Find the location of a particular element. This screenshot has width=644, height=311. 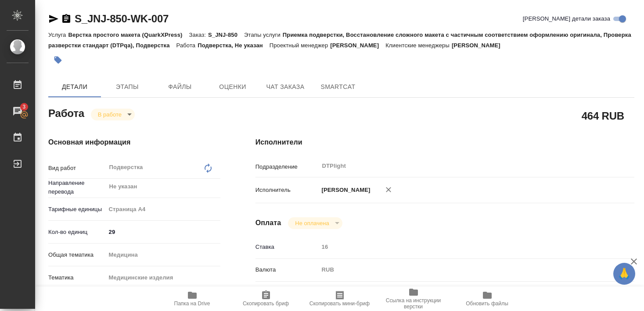

p: Клиентские менеджеры is located at coordinates (419, 45).